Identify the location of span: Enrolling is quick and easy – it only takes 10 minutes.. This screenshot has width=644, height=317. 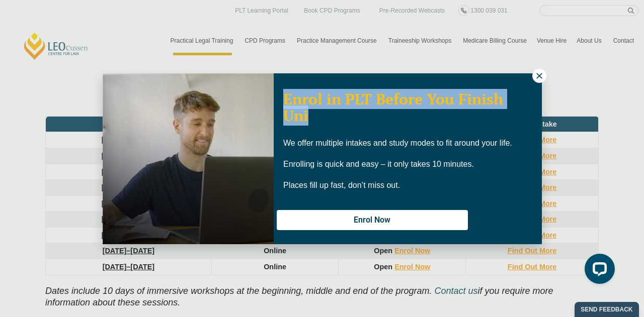
(379, 164).